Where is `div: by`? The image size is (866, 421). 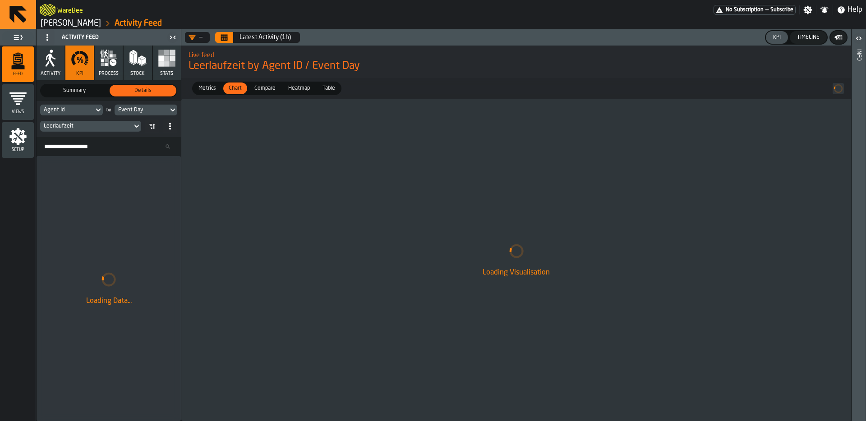 div: by is located at coordinates (109, 110).